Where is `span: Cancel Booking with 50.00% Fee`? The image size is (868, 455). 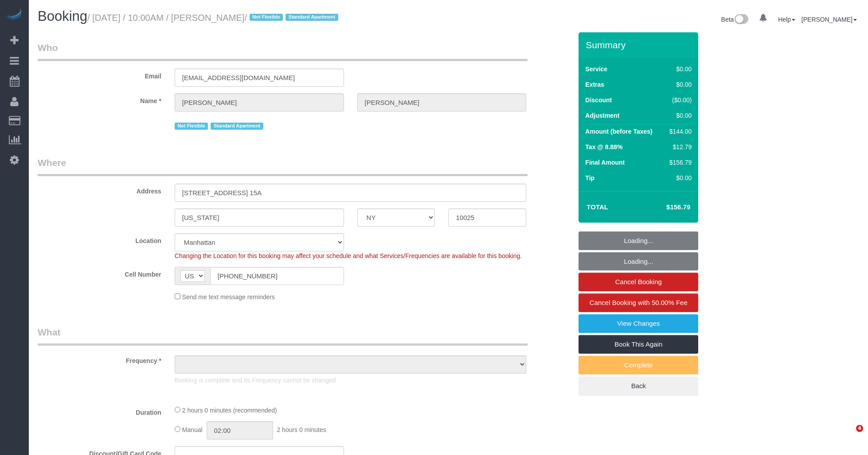
span: Cancel Booking with 50.00% Fee is located at coordinates (638, 302).